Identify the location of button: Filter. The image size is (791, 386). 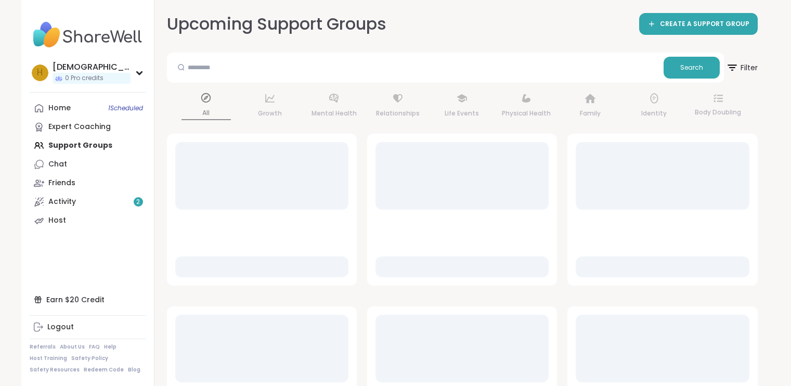
(742, 68).